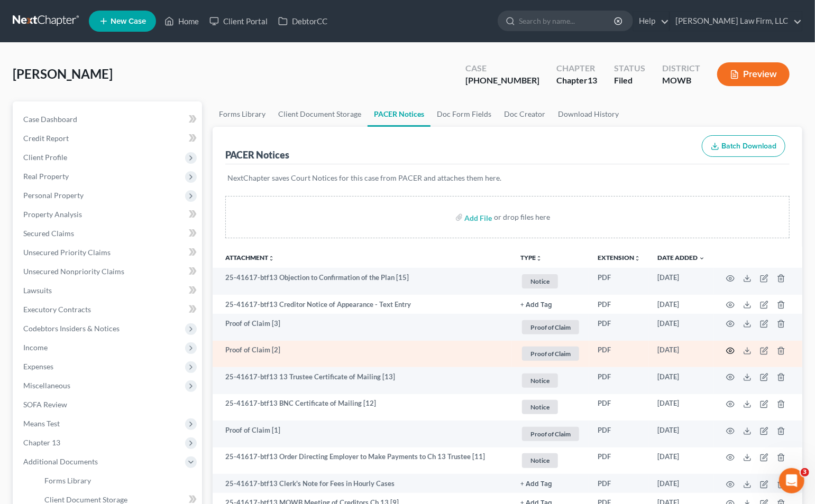  Describe the element at coordinates (592, 80) in the screenshot. I see `span: 13` at that location.